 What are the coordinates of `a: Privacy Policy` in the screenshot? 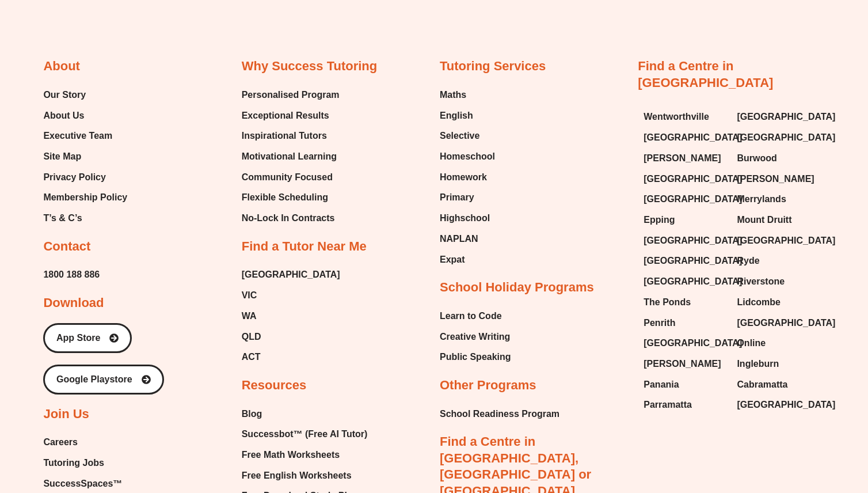 It's located at (85, 177).